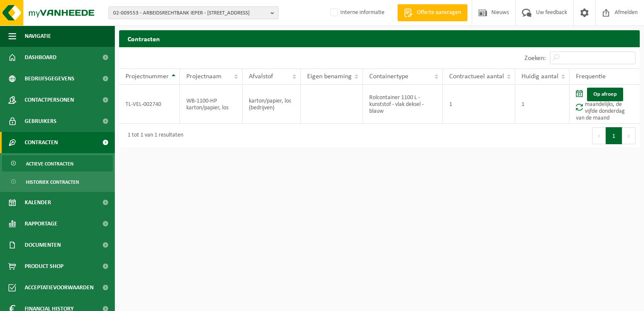 The image size is (644, 311). Describe the element at coordinates (614, 136) in the screenshot. I see `button: 1` at that location.